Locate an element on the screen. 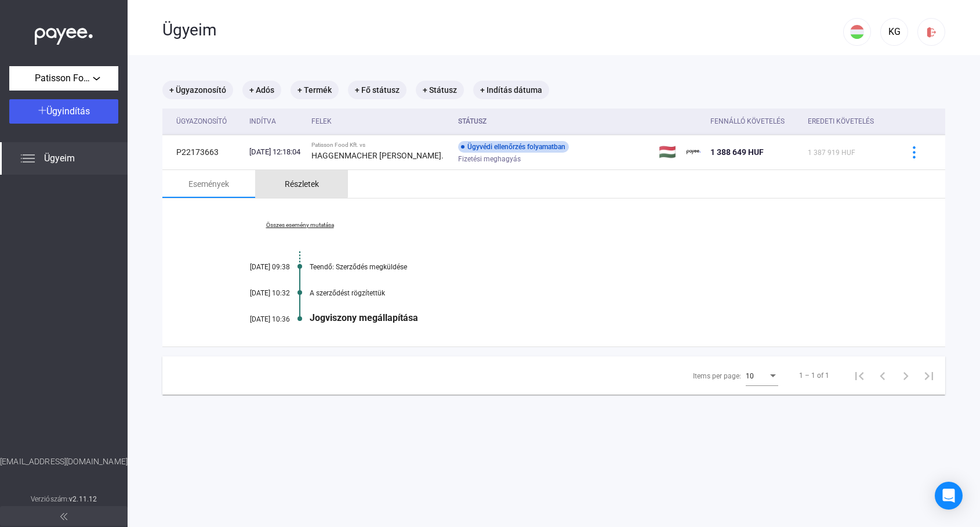 The width and height of the screenshot is (980, 527). mat-select: Items per page: is located at coordinates (762, 375).